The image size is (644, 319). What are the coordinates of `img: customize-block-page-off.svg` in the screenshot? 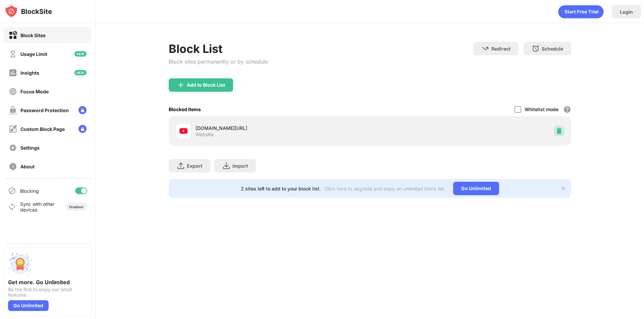 It's located at (13, 129).